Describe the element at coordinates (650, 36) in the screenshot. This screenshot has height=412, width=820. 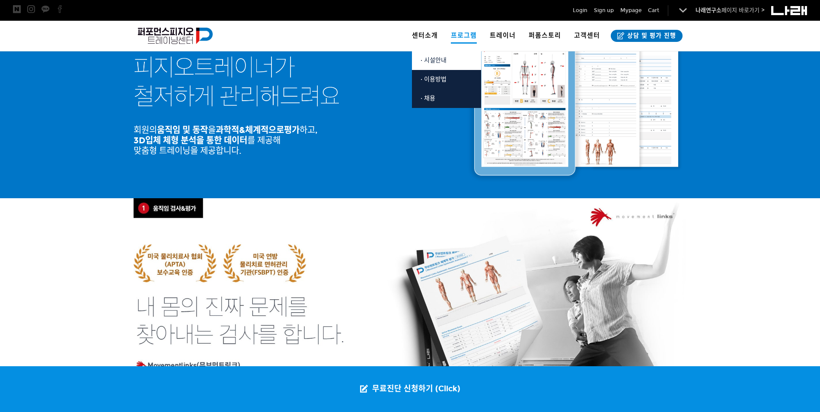
I see `span: 상담 및 평가 진행` at that location.